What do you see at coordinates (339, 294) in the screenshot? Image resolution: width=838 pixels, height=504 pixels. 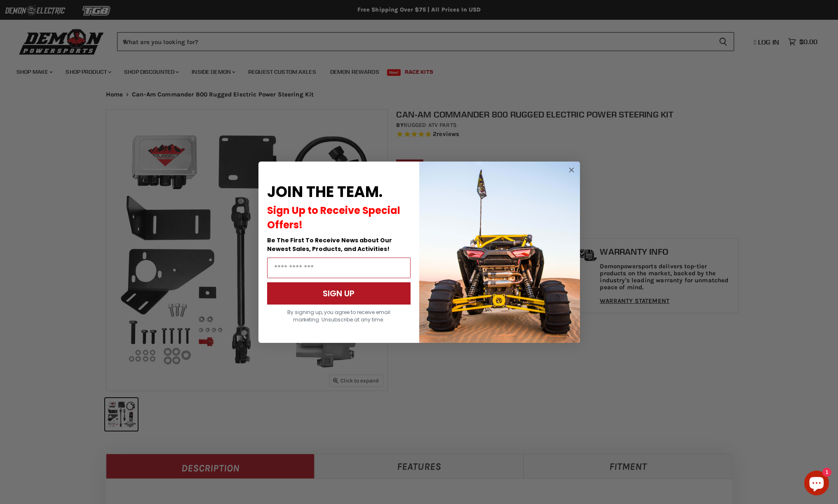 I see `button: SIGN UP` at bounding box center [339, 294].